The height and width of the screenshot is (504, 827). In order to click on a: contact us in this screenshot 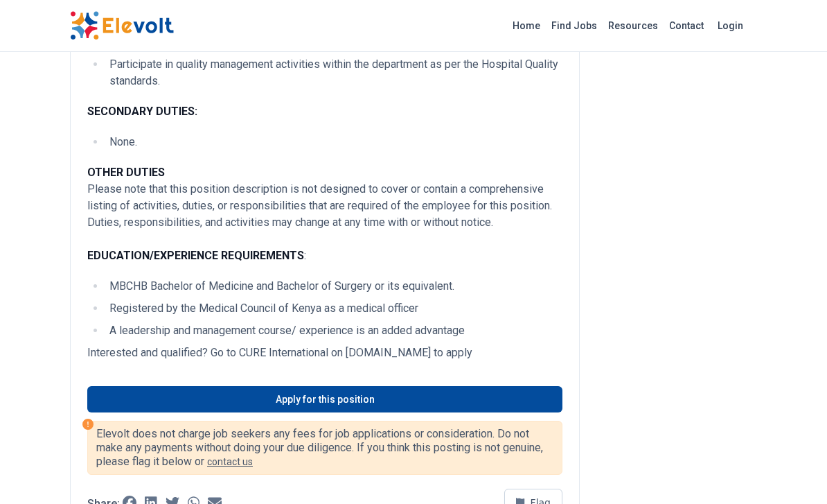, I will do `click(230, 461)`.